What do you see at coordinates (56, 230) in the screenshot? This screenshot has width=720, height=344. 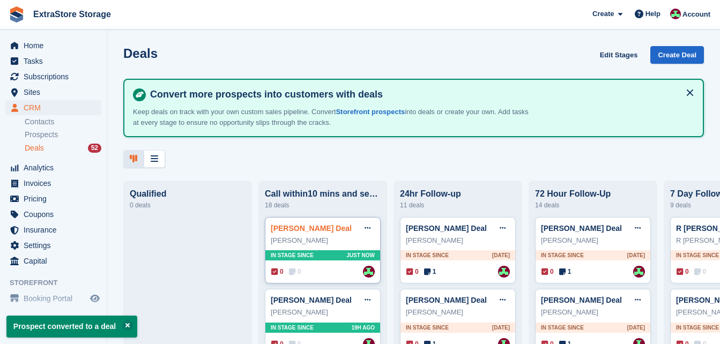 I see `span: Insurance` at bounding box center [56, 230].